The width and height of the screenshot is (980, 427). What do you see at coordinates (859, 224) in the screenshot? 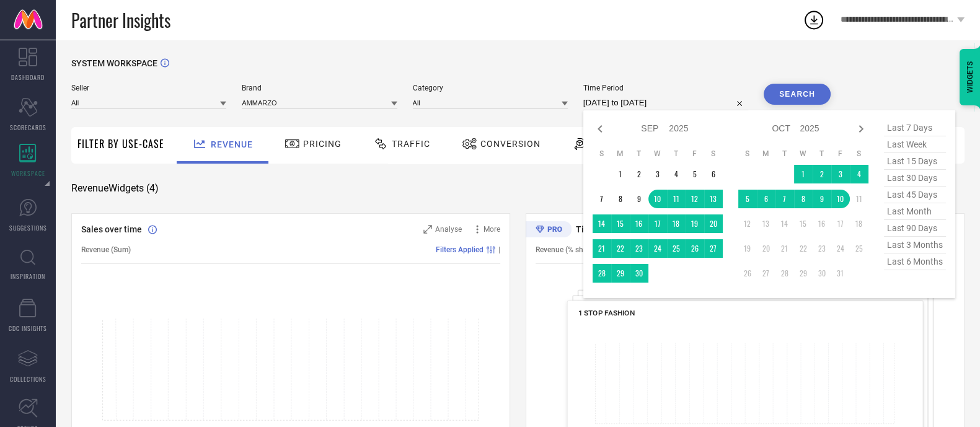
I see `td: Sat Oct 18 2025` at bounding box center [859, 224].